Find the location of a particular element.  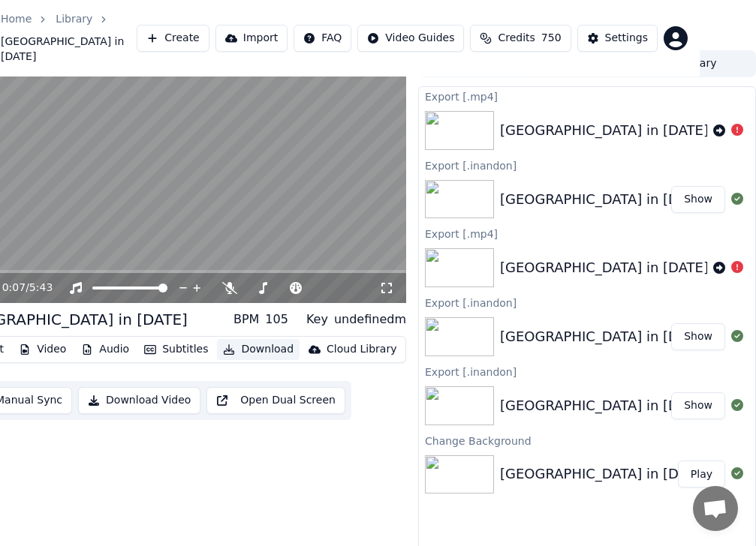

a: Library is located at coordinates (74, 20).